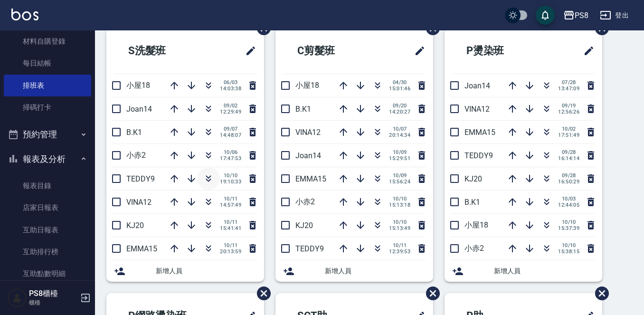  What do you see at coordinates (399, 82) in the screenshot?
I see `span: 04/30` at bounding box center [399, 82].